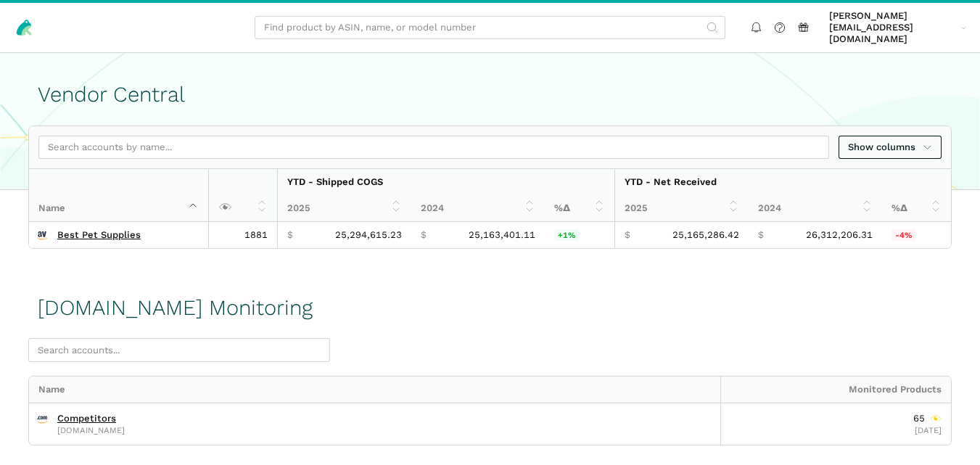 The height and width of the screenshot is (465, 980). What do you see at coordinates (670, 181) in the screenshot?
I see `strong: YTD - Net Received` at bounding box center [670, 181].